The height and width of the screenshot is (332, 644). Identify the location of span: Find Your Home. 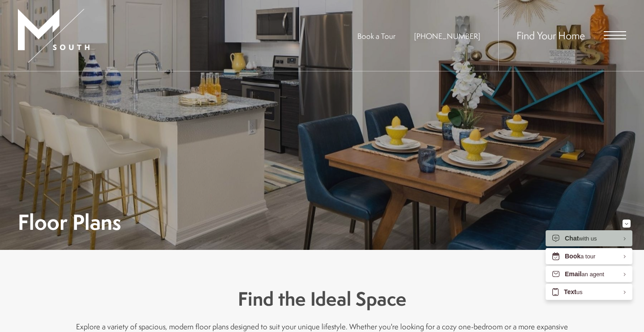
(550, 35).